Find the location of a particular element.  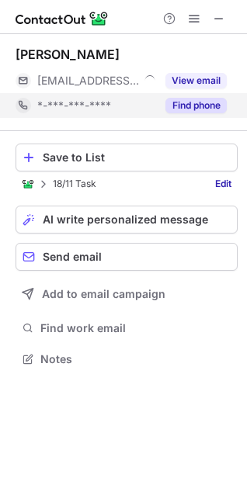

button: Notes is located at coordinates (126, 359).